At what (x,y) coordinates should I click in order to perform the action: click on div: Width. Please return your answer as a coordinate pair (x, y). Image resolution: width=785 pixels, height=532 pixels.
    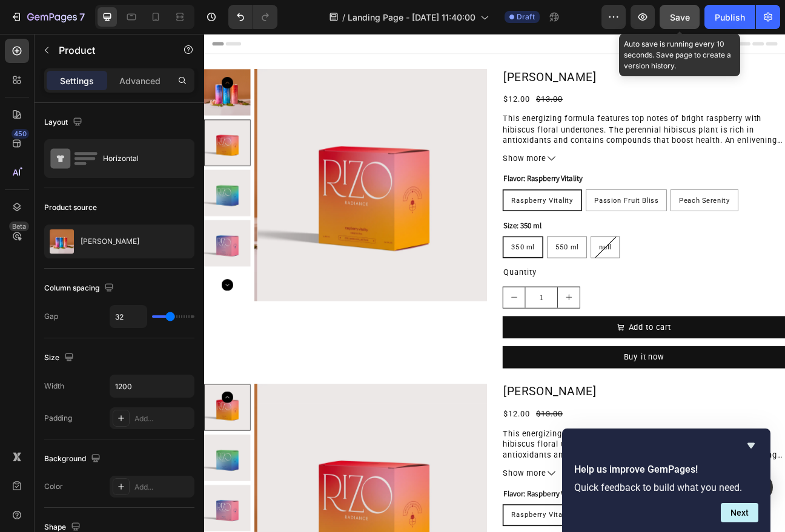
    Looking at the image, I should click on (54, 386).